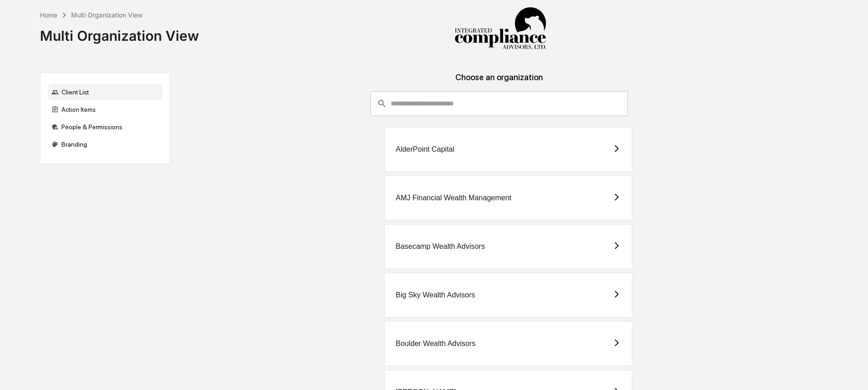 Image resolution: width=868 pixels, height=390 pixels. Describe the element at coordinates (425, 149) in the screenshot. I see `div: AlderPoint Capital` at that location.